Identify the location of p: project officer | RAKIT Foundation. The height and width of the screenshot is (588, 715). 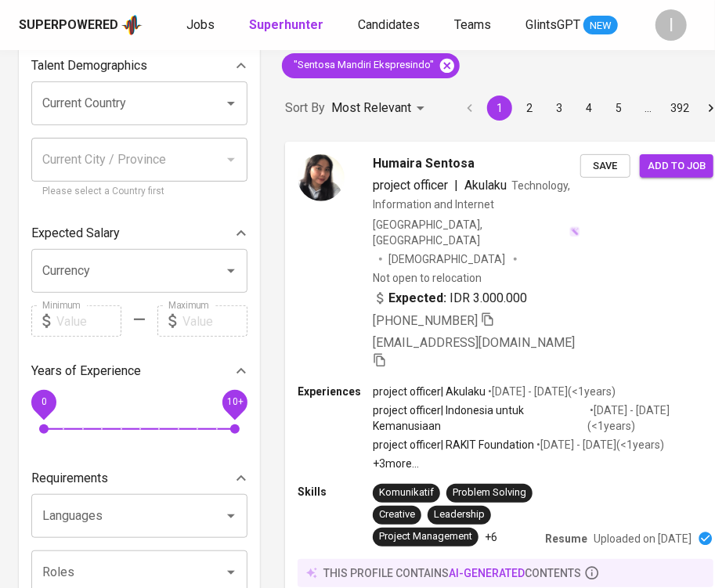
(454, 444).